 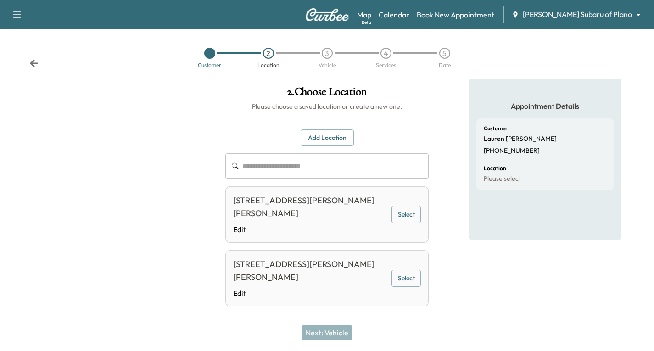 What do you see at coordinates (456, 15) in the screenshot?
I see `a: Book New Appointment` at bounding box center [456, 15].